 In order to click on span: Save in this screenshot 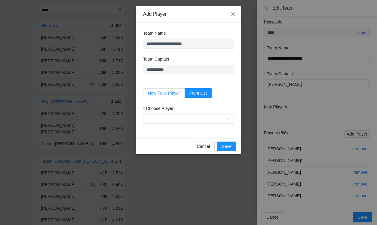, I will do `click(227, 146)`.